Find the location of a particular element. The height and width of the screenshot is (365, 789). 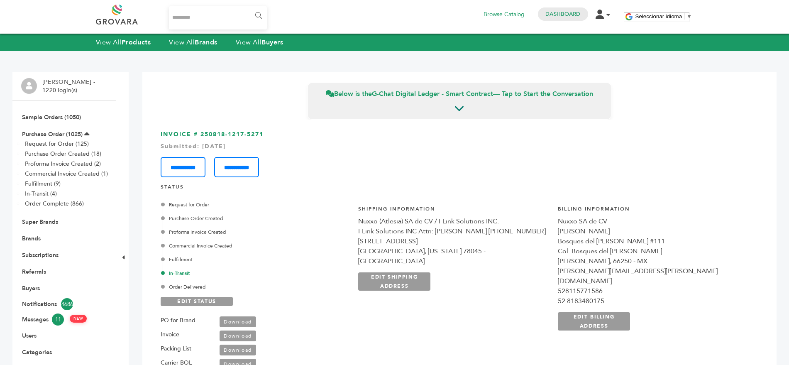

label: PO for Brand is located at coordinates (178, 320).